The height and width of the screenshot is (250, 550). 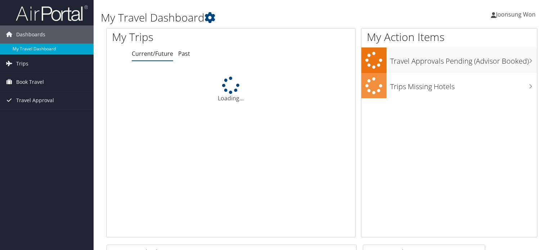 What do you see at coordinates (515, 14) in the screenshot?
I see `span: Joonsung Won` at bounding box center [515, 14].